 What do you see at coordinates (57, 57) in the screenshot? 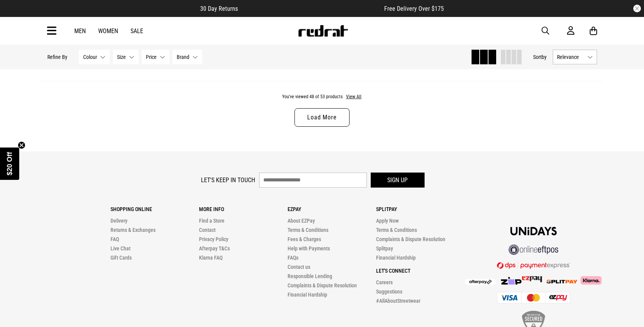
I see `p: Refine By` at bounding box center [57, 57].